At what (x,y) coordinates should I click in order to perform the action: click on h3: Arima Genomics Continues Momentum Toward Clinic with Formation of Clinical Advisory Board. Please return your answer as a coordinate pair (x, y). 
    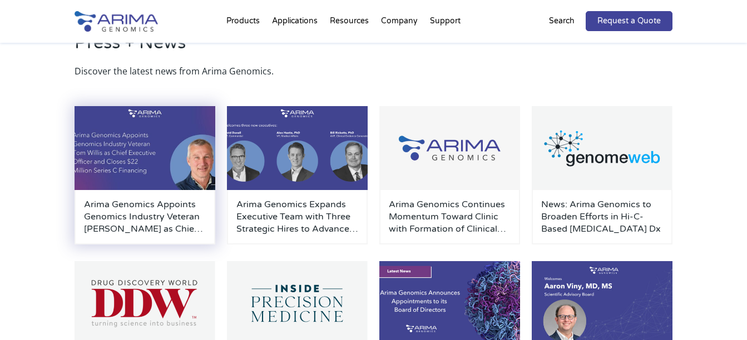
    Looking at the image, I should click on (449, 217).